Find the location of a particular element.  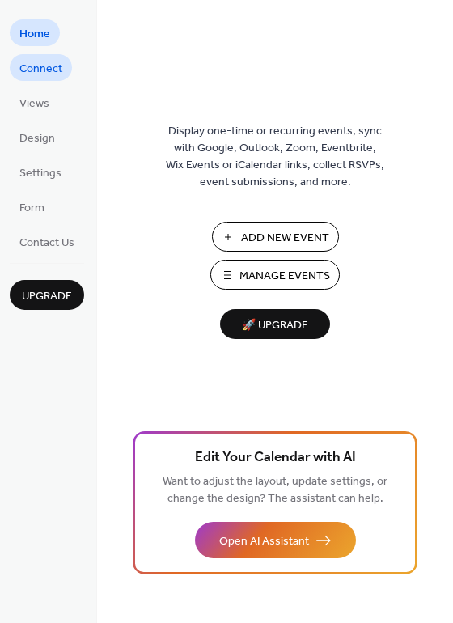

span: Want to adjust the layout, update settings, or change the design? The assistant can help. is located at coordinates (275, 490).